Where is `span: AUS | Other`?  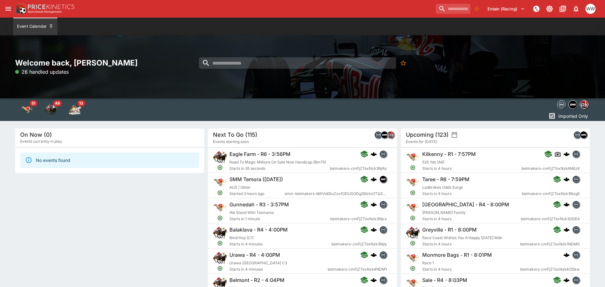 span: AUS | Other is located at coordinates (240, 187).